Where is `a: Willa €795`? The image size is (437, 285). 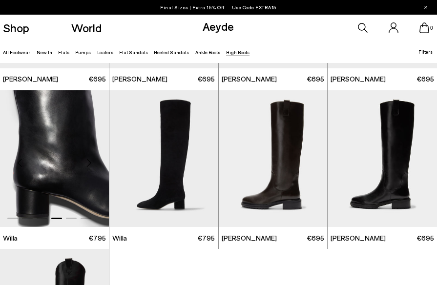
a: Willa €795 is located at coordinates (163, 238).